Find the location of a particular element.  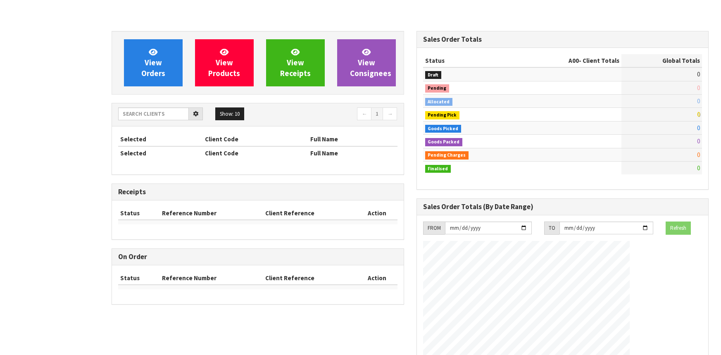

span: View Consignees is located at coordinates (370, 62).